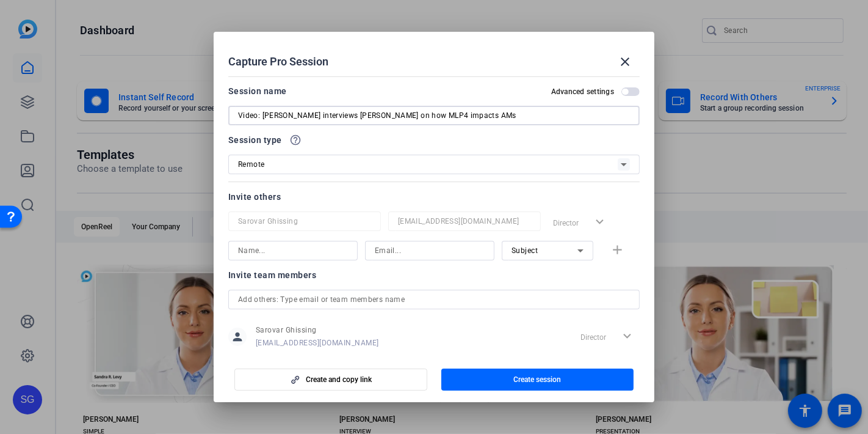 This screenshot has height=434, width=868. I want to click on input: Add others: Type email or team members name, so click(434, 300).